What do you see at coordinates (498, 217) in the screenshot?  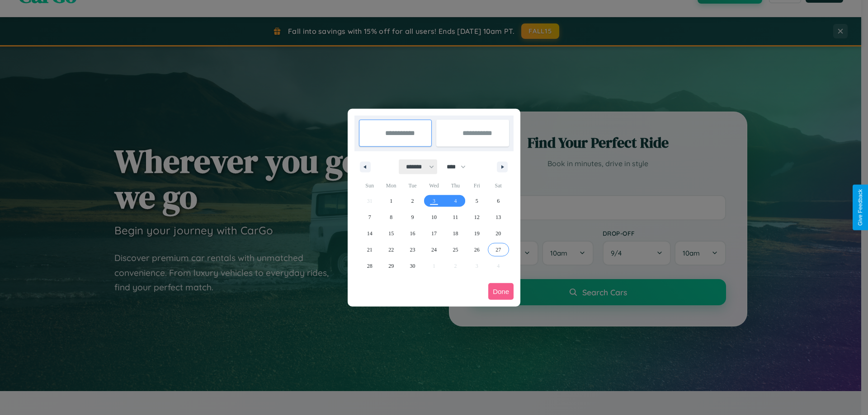 I see `span: 13` at bounding box center [498, 217].